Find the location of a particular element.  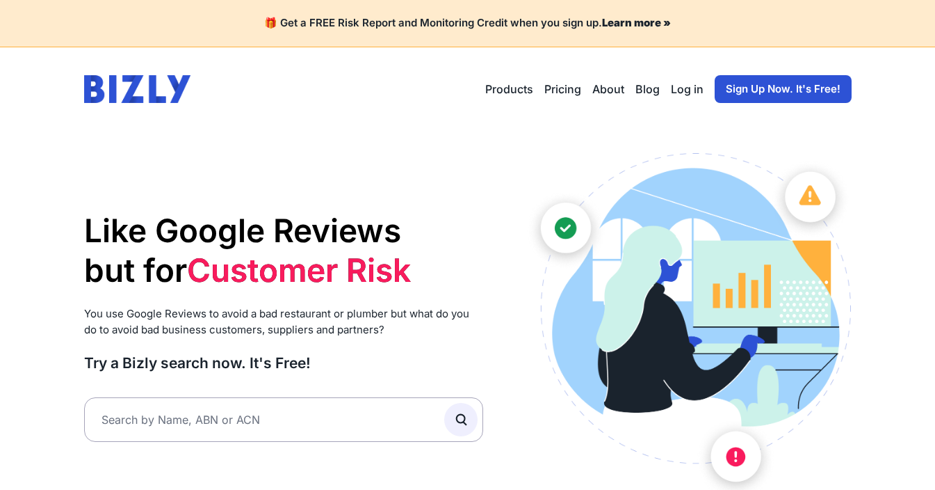

a: Log in is located at coordinates (687, 89).